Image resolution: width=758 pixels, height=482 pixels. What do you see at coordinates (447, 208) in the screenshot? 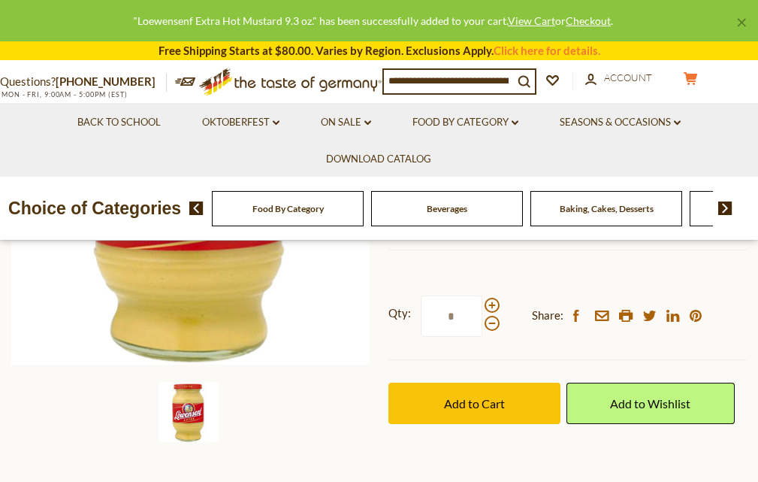
I see `a: Beverages` at bounding box center [447, 208].